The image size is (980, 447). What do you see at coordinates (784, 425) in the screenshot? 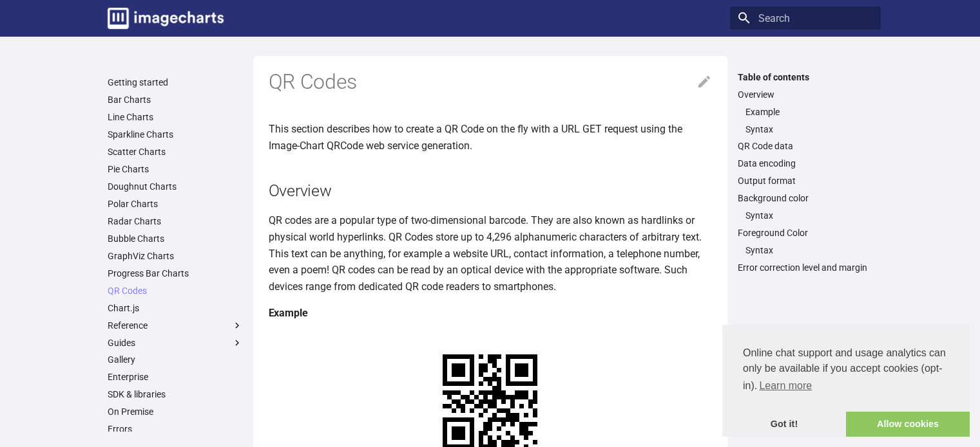
I see `a: dismiss cookie message` at bounding box center [784, 425].